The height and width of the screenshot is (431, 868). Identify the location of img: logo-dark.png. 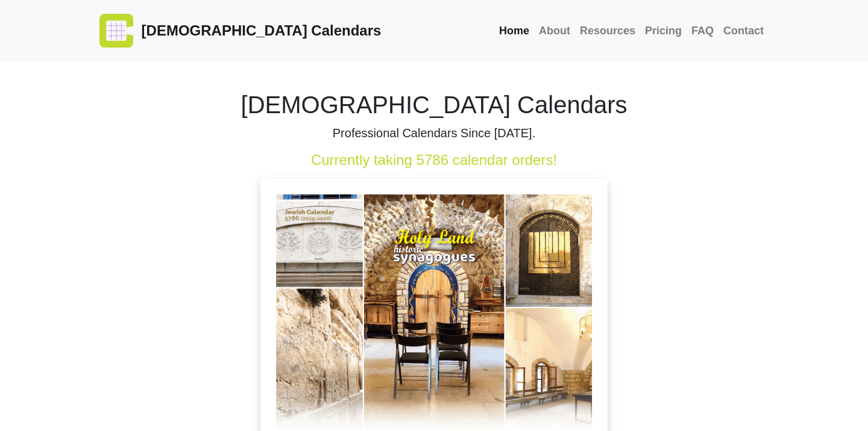
(116, 31).